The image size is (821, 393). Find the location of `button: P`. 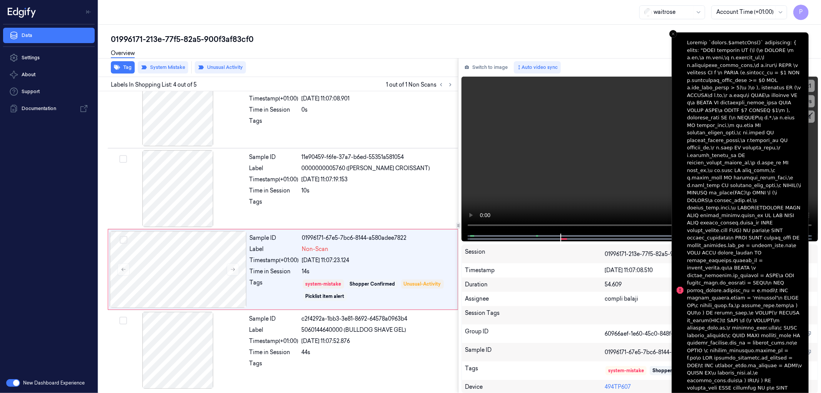

button: P is located at coordinates (801, 12).